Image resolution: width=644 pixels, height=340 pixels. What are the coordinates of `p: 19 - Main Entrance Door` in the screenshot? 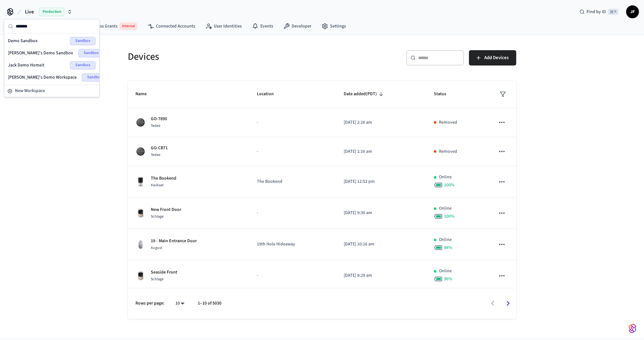 It's located at (174, 241).